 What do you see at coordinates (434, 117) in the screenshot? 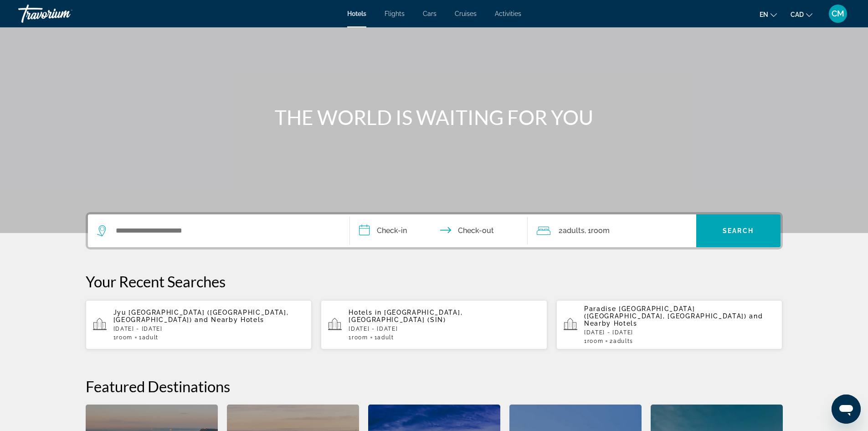
I see `h1: THE WORLD IS WAITING FOR YOU` at bounding box center [434, 117].